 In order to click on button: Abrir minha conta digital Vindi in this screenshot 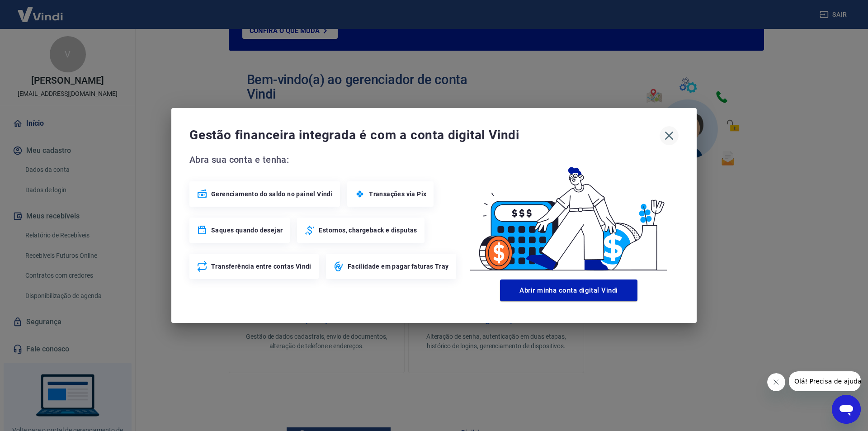, I will do `click(569, 290)`.